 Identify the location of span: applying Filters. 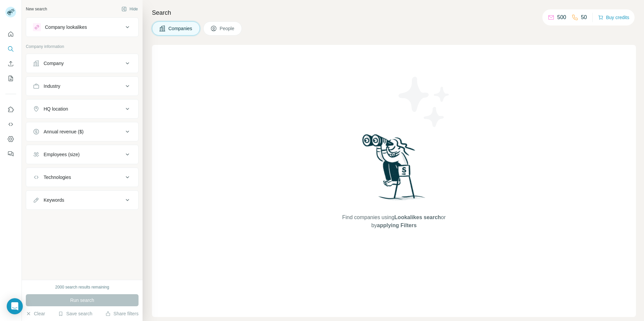
(397, 225).